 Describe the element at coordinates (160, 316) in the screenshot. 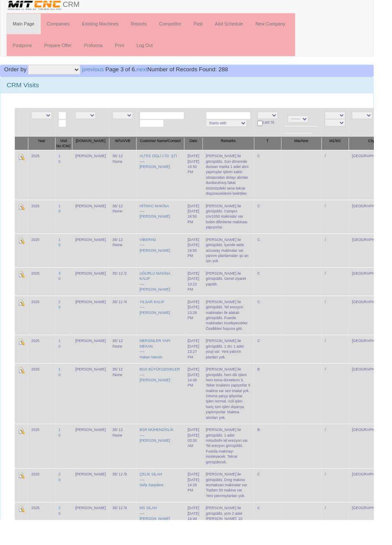

I see `a: YILSAR KALIP` at that location.